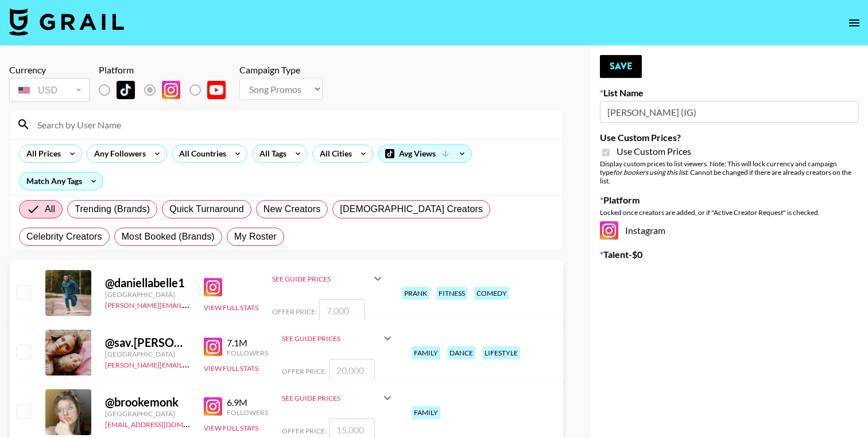 The width and height of the screenshot is (868, 438). Describe the element at coordinates (292, 209) in the screenshot. I see `span: New Creators` at that location.